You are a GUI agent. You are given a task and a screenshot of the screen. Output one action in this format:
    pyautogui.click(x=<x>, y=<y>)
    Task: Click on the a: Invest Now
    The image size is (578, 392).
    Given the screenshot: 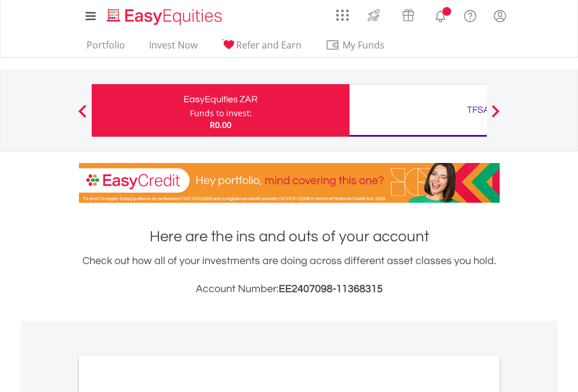 What is the action you would take?
    pyautogui.click(x=173, y=48)
    